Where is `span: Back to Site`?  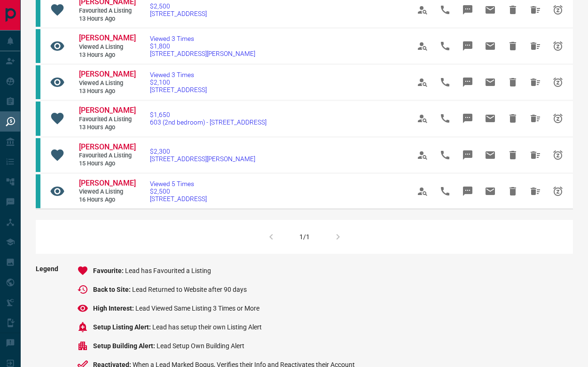 span: Back to Site is located at coordinates (112, 290).